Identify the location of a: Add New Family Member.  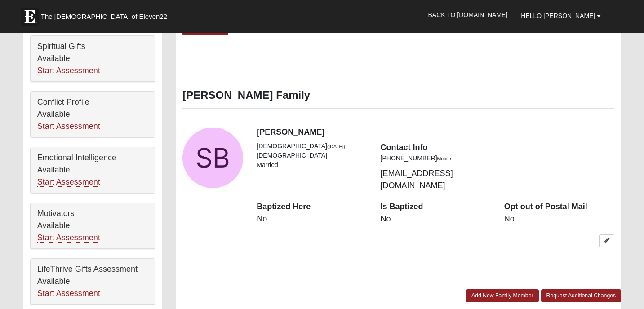
(502, 295).